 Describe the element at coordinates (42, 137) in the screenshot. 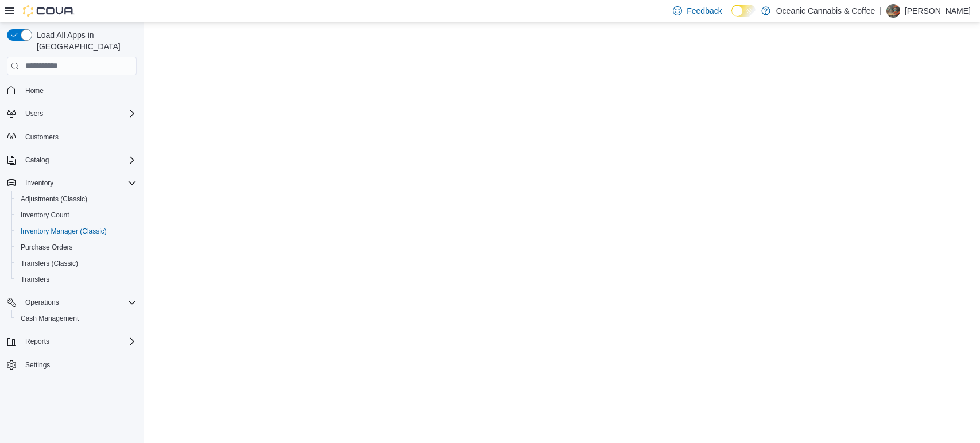

I see `a: Customers` at that location.